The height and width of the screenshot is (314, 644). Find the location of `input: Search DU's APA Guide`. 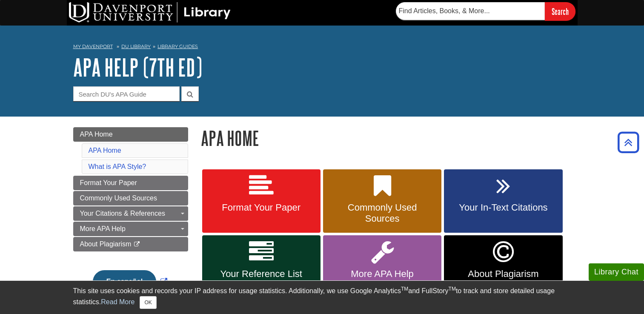

input: Search DU's APA Guide is located at coordinates (126, 93).